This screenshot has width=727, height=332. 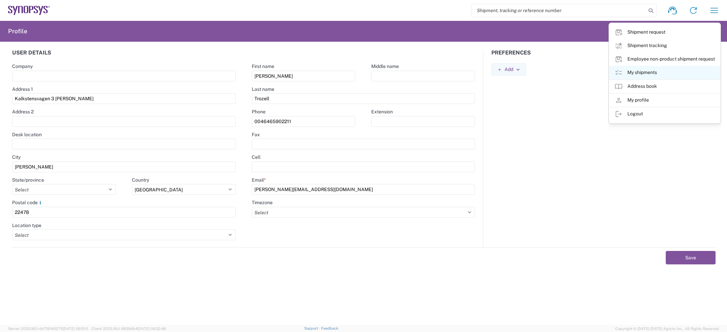 What do you see at coordinates (23, 112) in the screenshot?
I see `label: Address 2` at bounding box center [23, 112].